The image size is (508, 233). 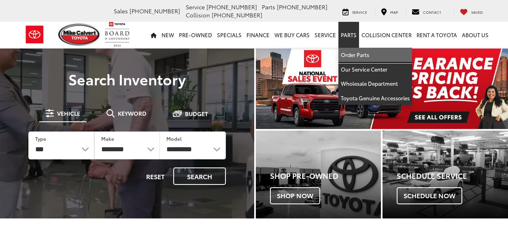 I want to click on a: Pre-Owned, so click(x=196, y=35).